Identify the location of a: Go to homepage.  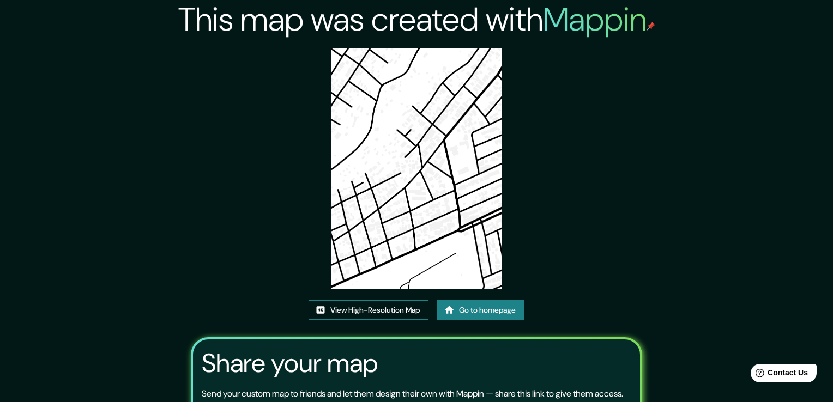
(481, 310).